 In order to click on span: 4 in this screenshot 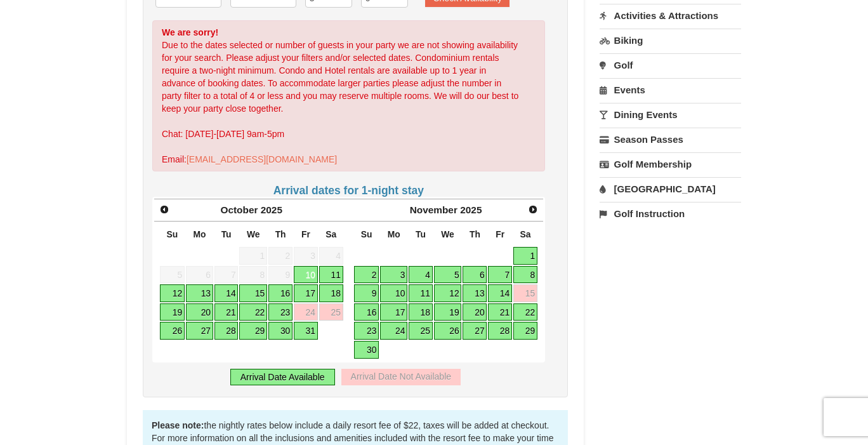, I will do `click(331, 256)`.